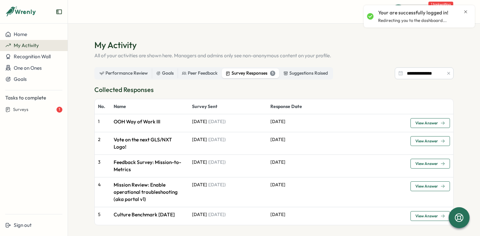  I want to click on span: My Activity, so click(26, 45).